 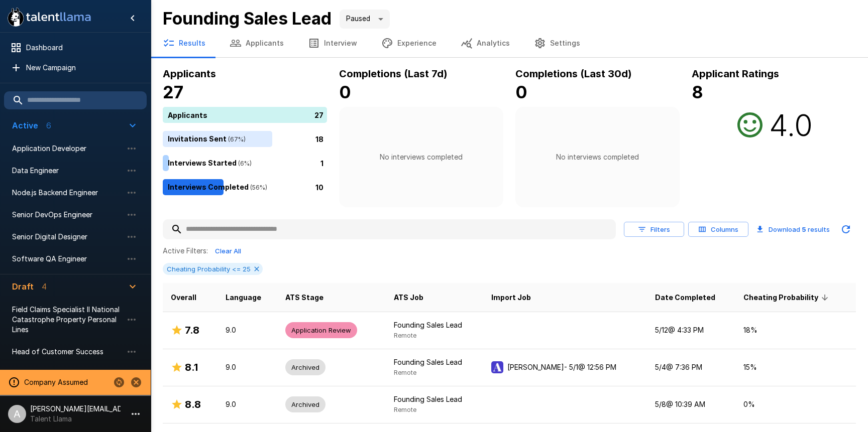 I want to click on td: 5/4 @ 7:36 PM, so click(x=691, y=367).